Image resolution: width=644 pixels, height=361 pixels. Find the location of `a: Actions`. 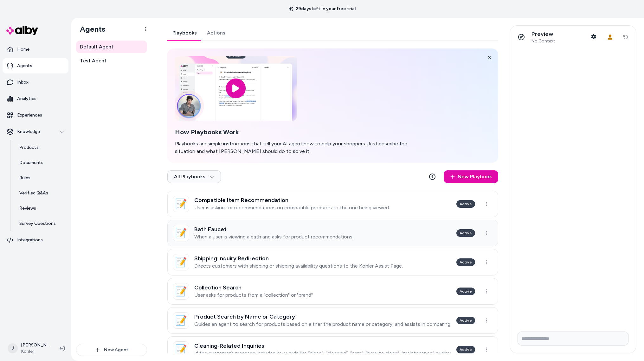

a: Actions is located at coordinates (216, 33).